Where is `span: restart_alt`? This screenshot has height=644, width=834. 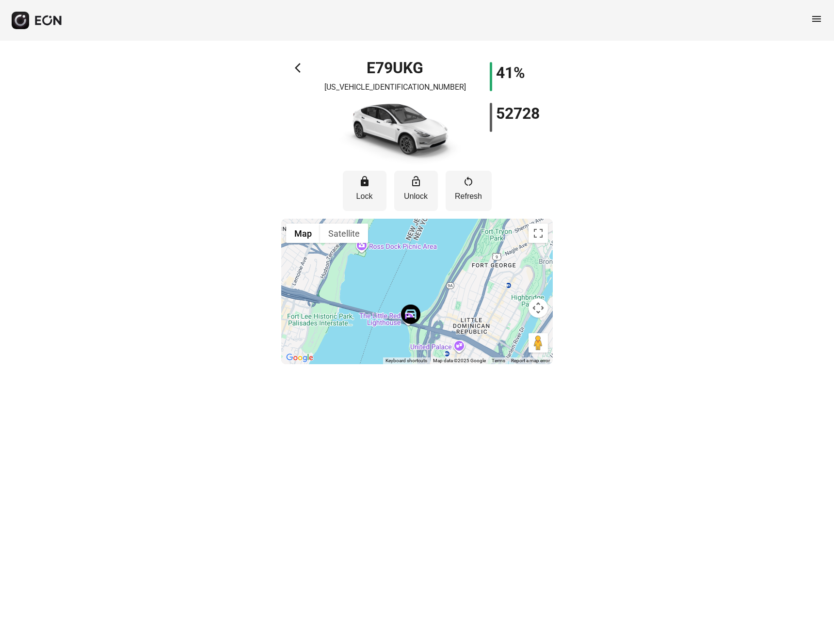
span: restart_alt is located at coordinates (469, 181).